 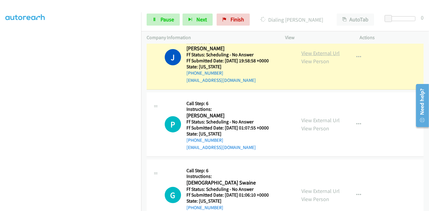 What do you see at coordinates (317, 38) in the screenshot?
I see `p: View` at bounding box center [317, 38].